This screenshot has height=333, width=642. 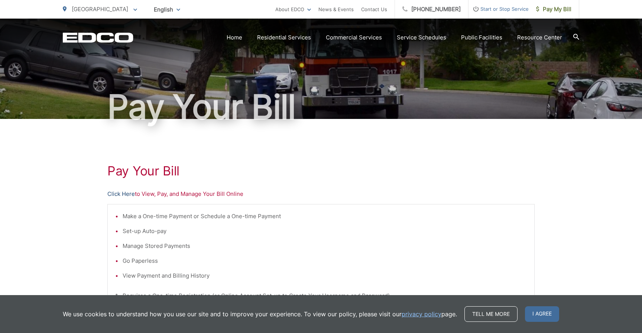 What do you see at coordinates (336, 9) in the screenshot?
I see `a: News & Events` at bounding box center [336, 9].